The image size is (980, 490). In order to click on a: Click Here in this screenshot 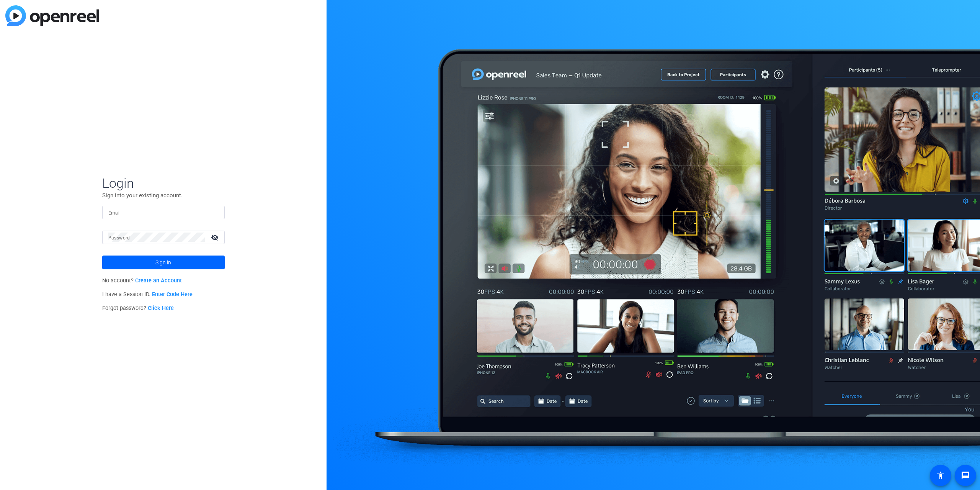, I will do `click(161, 308)`.